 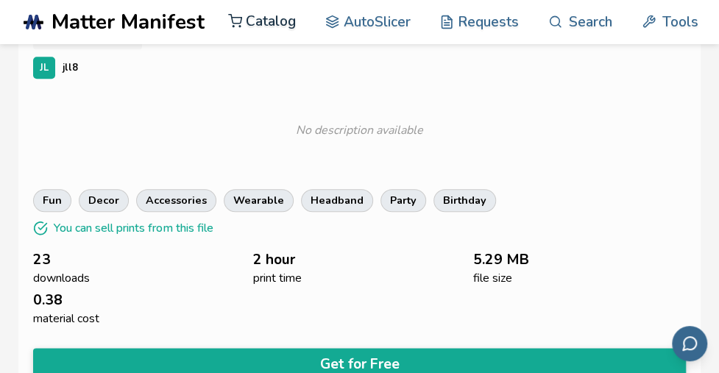 I want to click on span: 5.29 MB, so click(x=501, y=260).